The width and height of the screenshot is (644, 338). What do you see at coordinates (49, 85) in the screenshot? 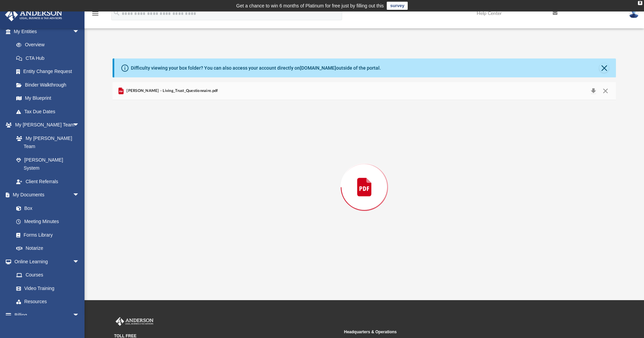
I see `a: Binder Walkthrough` at bounding box center [49, 85].